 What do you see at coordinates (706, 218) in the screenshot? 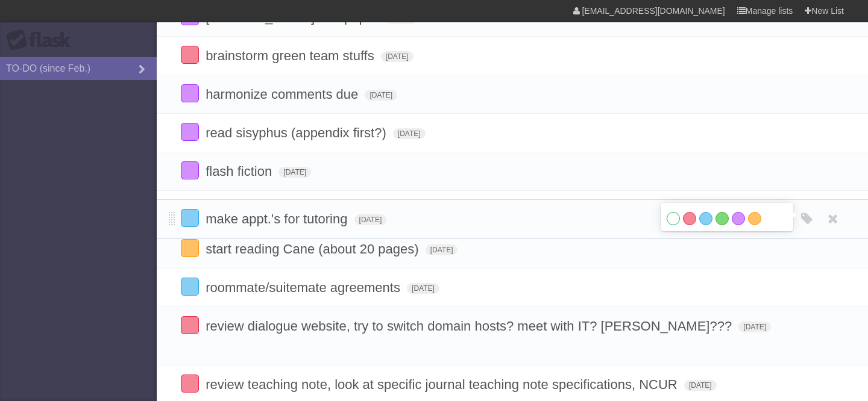
I see `label: Blue` at bounding box center [706, 218].